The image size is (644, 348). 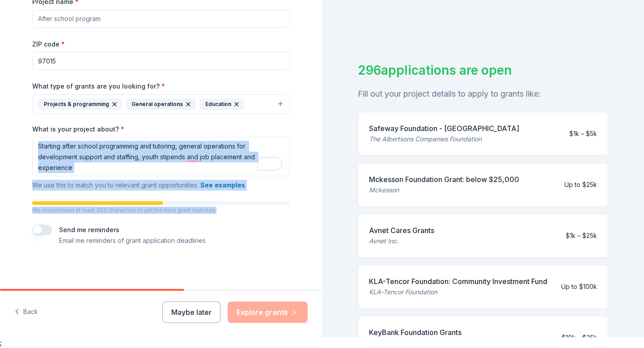 I want to click on div: KLA-Tencor Foundation: Community Investment Fund, so click(x=458, y=281).